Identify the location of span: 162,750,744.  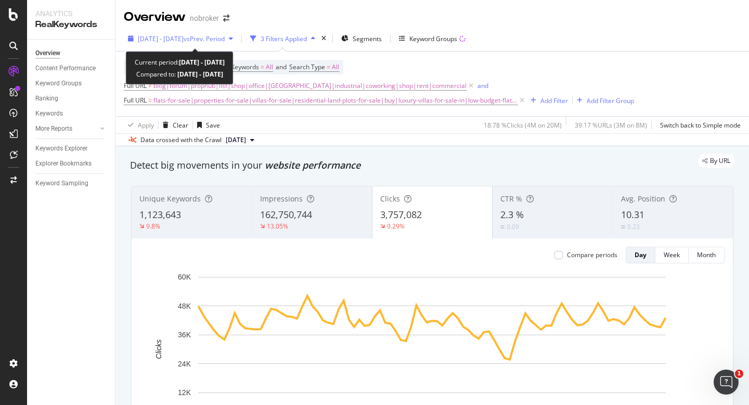
(286, 214).